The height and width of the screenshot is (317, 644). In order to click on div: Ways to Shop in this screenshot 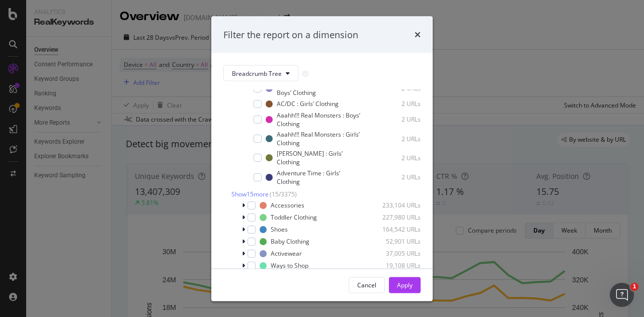, I will do `click(289, 266)`.